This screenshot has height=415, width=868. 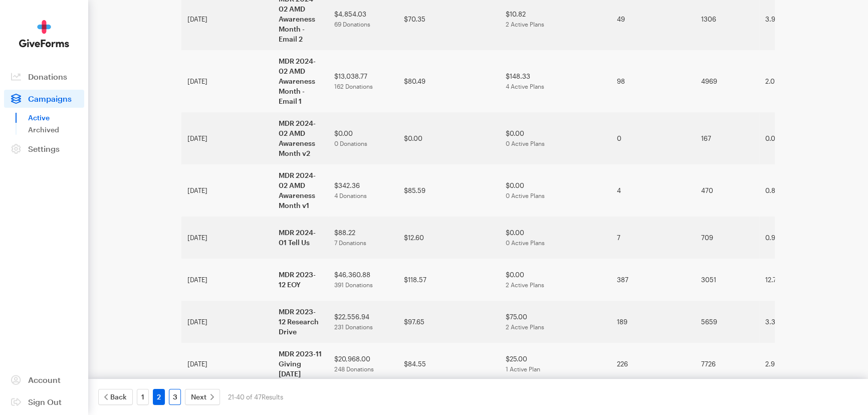 What do you see at coordinates (525, 86) in the screenshot?
I see `span: 4 Active Plans` at bounding box center [525, 86].